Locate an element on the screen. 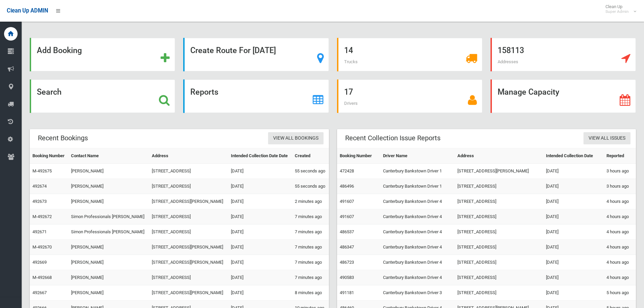  span: Addresses is located at coordinates (508, 61).